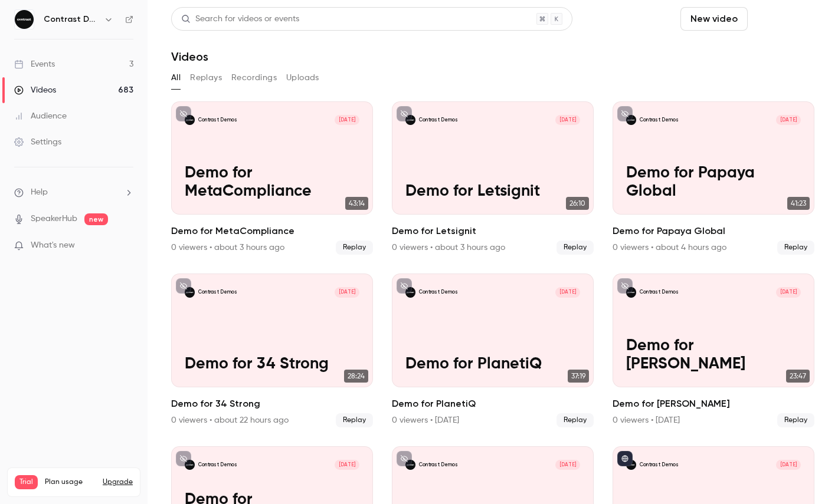  I want to click on li: Demo for Biddle, so click(714, 350).